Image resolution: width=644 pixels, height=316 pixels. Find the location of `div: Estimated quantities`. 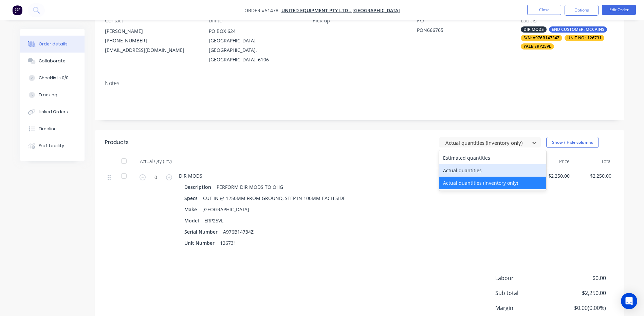

div: Estimated quantities is located at coordinates (492, 158).